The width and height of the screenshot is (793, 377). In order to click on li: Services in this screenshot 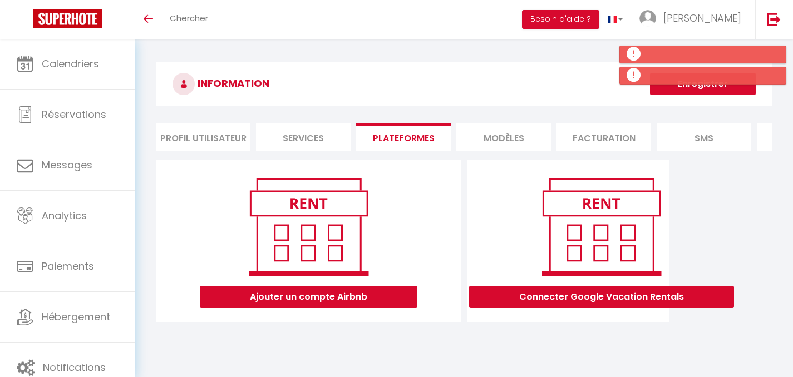, I will do `click(303, 137)`.